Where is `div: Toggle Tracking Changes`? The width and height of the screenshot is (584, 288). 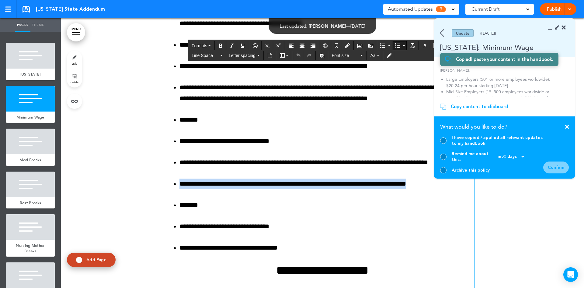 div: Toggle Tracking Changes is located at coordinates (389, 55).